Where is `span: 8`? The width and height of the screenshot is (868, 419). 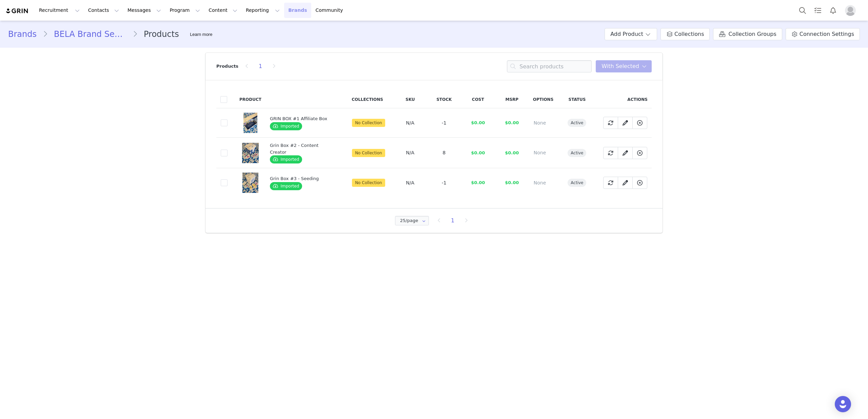 span: 8 is located at coordinates (444, 153).